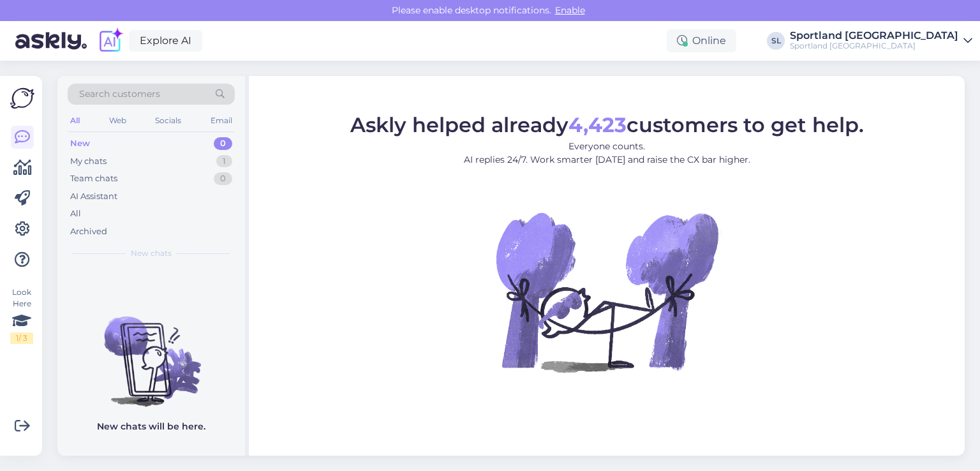 The image size is (980, 471). I want to click on img: No chats, so click(151, 351).